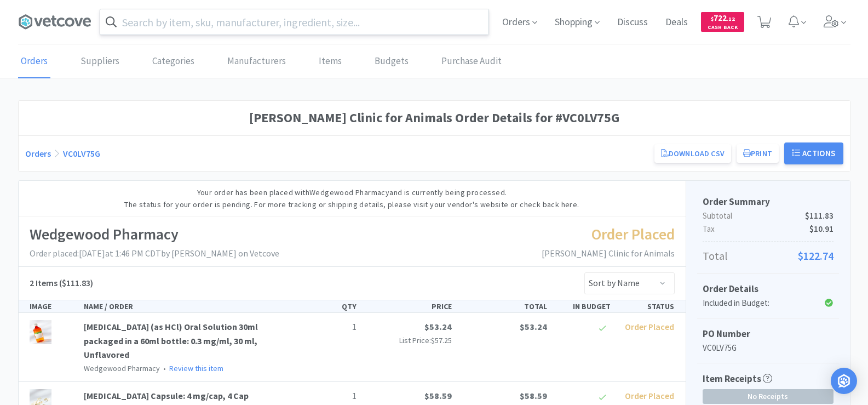 This screenshot has width=868, height=405. I want to click on p: VC0LV75G, so click(768, 348).